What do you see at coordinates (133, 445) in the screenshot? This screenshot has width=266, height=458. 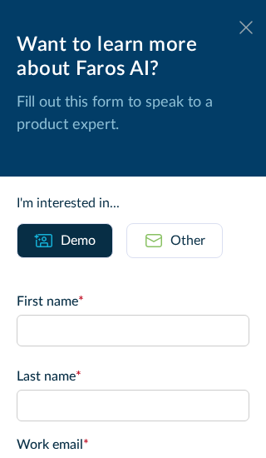 I see `label: Work email` at bounding box center [133, 445].